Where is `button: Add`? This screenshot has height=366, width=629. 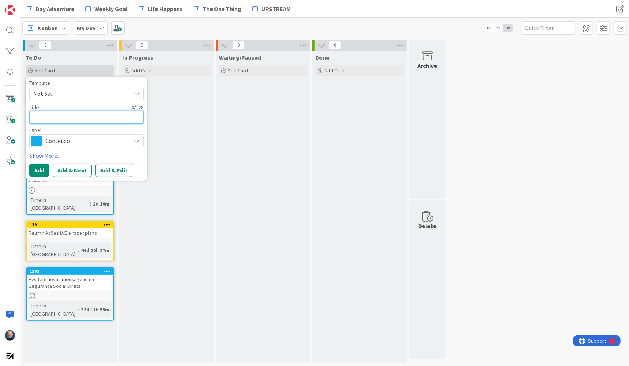 button: Add is located at coordinates (39, 170).